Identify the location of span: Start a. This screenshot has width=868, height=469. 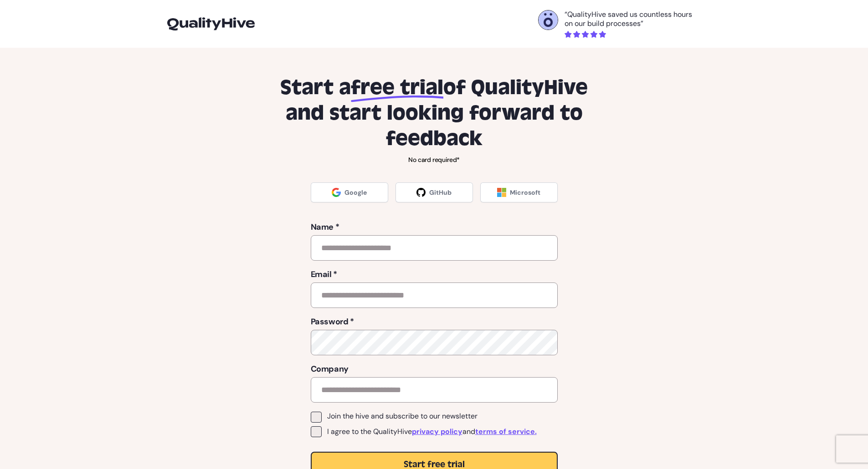
(316, 88).